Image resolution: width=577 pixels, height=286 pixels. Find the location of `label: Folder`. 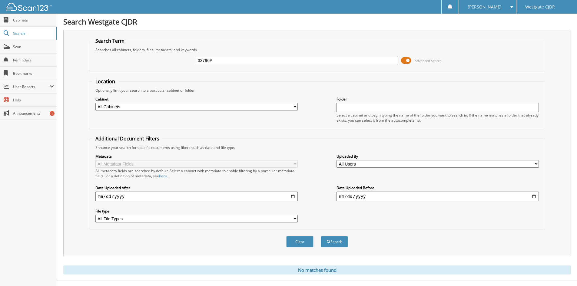

label: Folder is located at coordinates (437, 99).